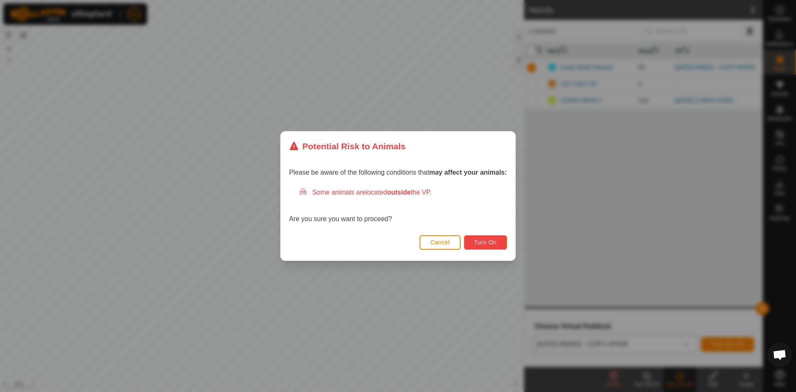  I want to click on span: Cancel, so click(440, 242).